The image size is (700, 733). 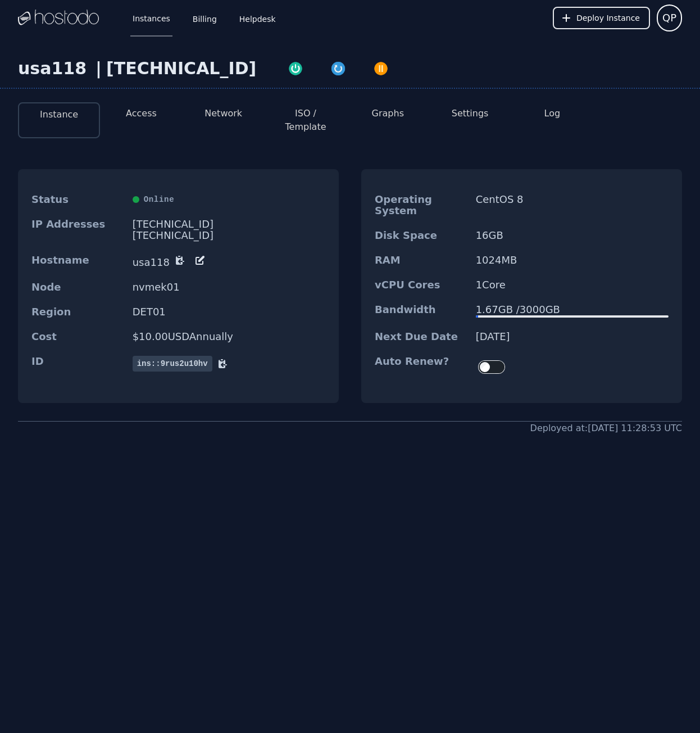 I want to click on span: ins::9rus2u10hv, so click(x=172, y=363).